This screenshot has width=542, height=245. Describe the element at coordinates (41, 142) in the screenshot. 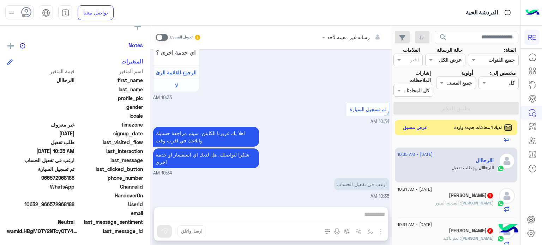

I see `span: طلب تفعيل` at that location.